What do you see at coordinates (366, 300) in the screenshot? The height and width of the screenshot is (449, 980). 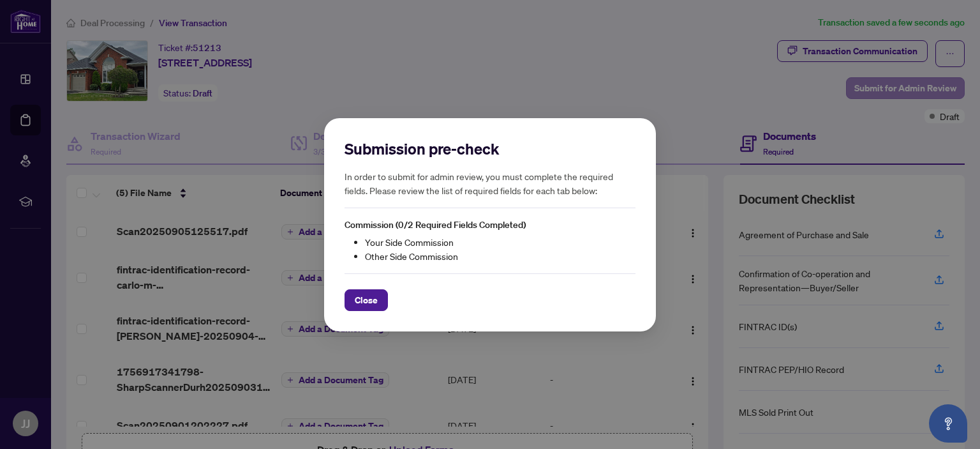 I see `button: Close` at bounding box center [366, 300].